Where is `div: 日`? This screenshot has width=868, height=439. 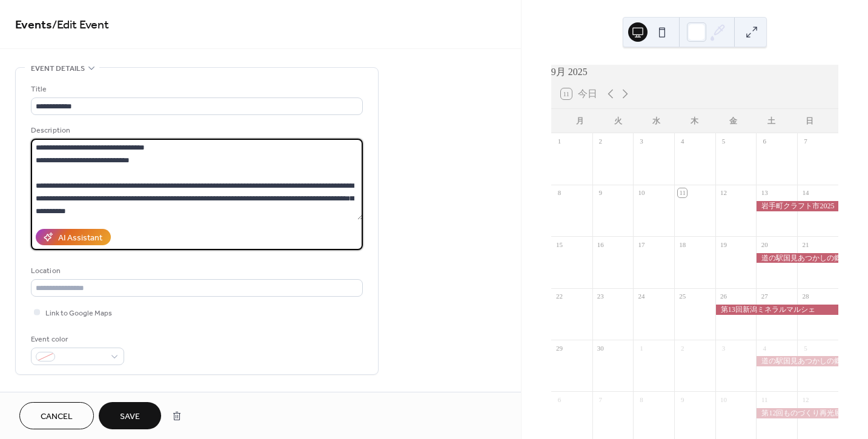
div: 日 is located at coordinates (809, 121).